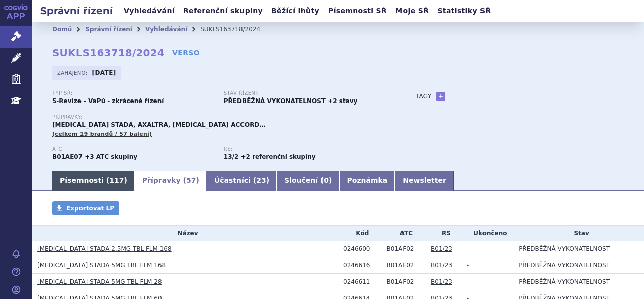  What do you see at coordinates (102, 133) in the screenshot?
I see `span: (celkem 19 brandů / 57 balení)` at bounding box center [102, 133].